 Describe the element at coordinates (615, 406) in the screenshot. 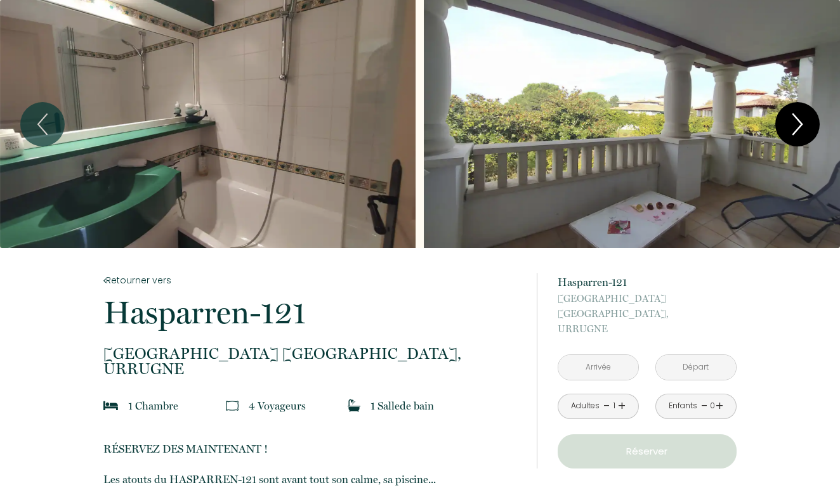

I see `div: 1` at that location.